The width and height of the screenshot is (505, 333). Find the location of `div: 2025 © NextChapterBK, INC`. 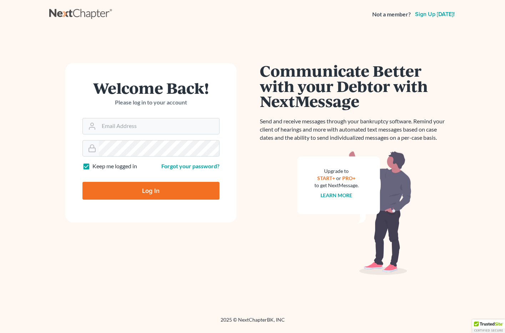

div: 2025 © NextChapterBK, INC is located at coordinates (252, 323).